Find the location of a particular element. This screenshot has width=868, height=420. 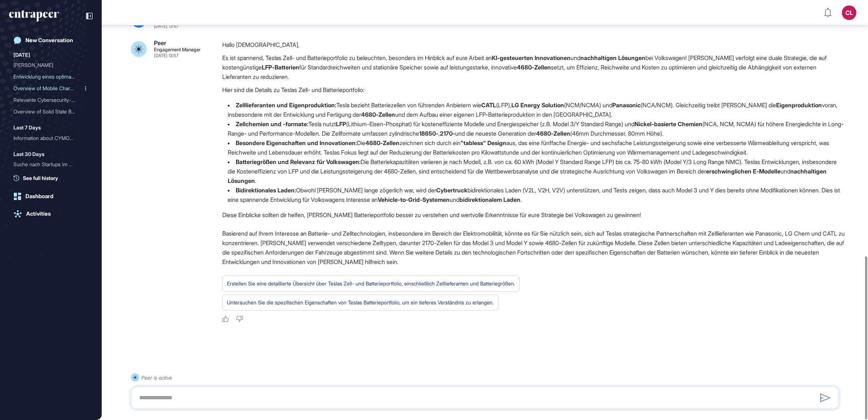

div: Activities is located at coordinates (39, 214).